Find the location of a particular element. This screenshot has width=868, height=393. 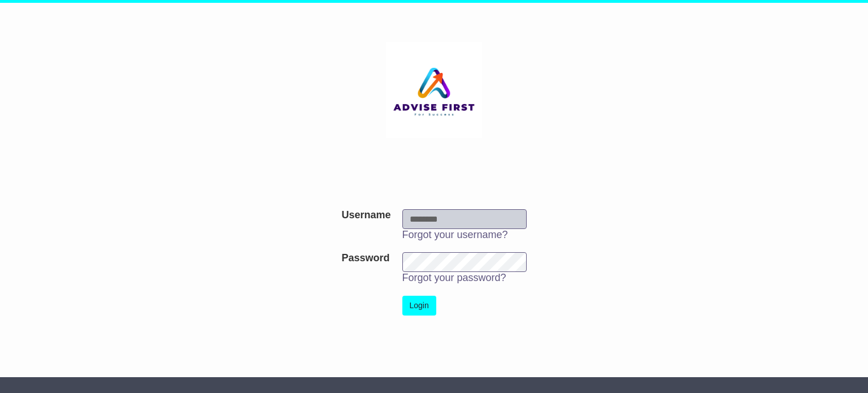

a: Forgot your password? is located at coordinates (455, 278).